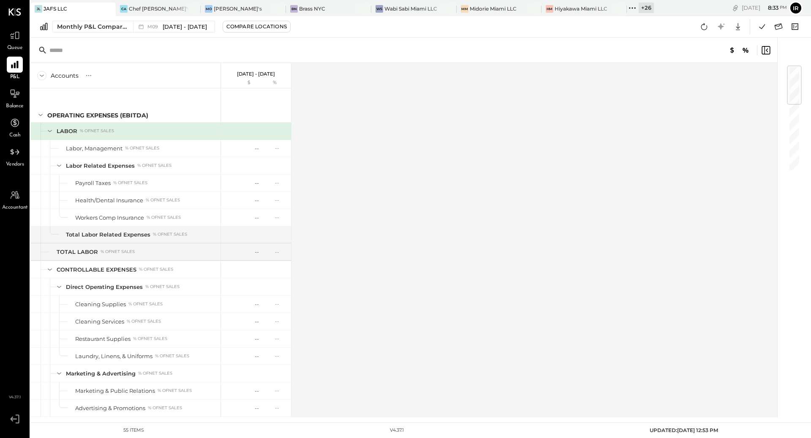  I want to click on div: LABOR, so click(67, 131).